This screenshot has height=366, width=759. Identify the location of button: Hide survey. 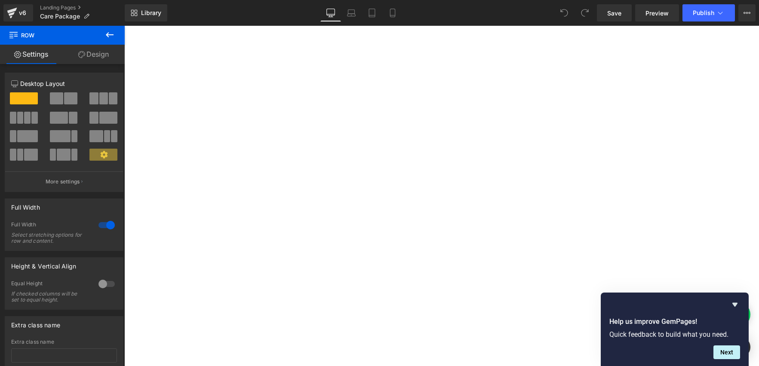
(735, 305).